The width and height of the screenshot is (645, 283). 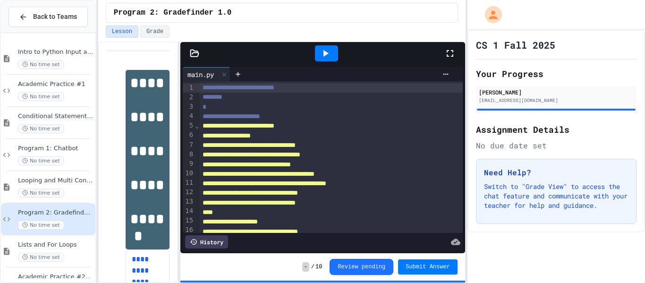 I want to click on span: Academic Practice #2: Lists, so click(x=56, y=277).